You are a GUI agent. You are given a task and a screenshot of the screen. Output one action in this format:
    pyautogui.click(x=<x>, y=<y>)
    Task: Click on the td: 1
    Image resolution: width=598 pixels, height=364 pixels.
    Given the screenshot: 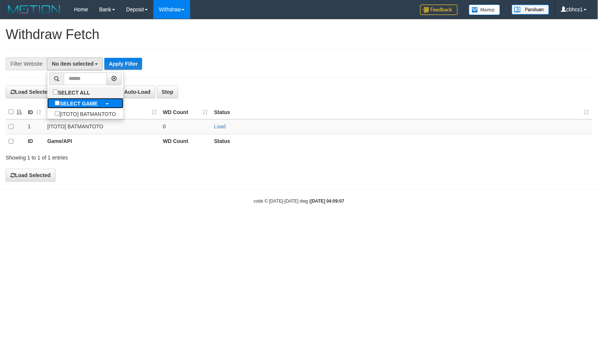 What is the action you would take?
    pyautogui.click(x=35, y=127)
    